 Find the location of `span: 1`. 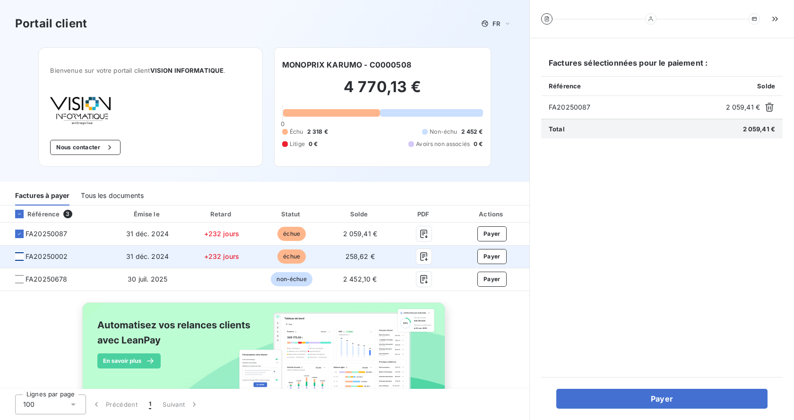

span: 1 is located at coordinates (150, 404).